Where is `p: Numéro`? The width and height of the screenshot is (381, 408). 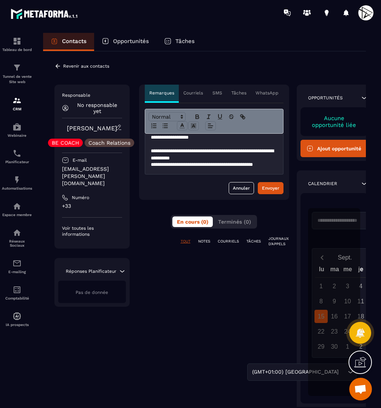 p: Numéro is located at coordinates (81, 198).